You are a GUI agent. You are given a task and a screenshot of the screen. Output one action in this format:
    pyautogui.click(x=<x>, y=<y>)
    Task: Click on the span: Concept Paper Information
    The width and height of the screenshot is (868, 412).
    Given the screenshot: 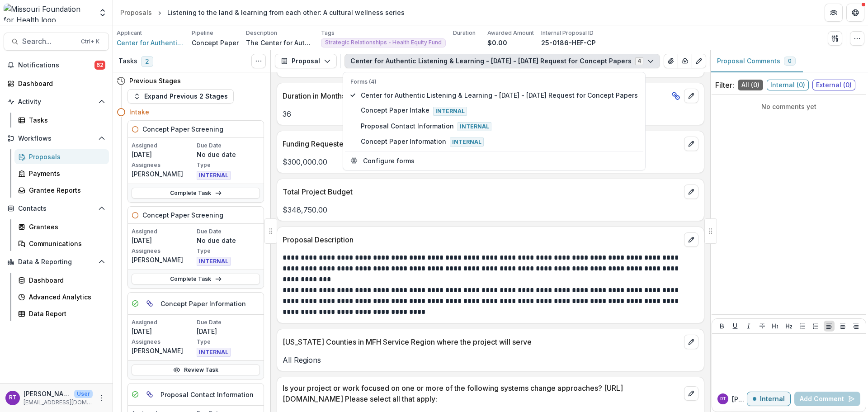 What is the action you would take?
    pyautogui.click(x=499, y=141)
    